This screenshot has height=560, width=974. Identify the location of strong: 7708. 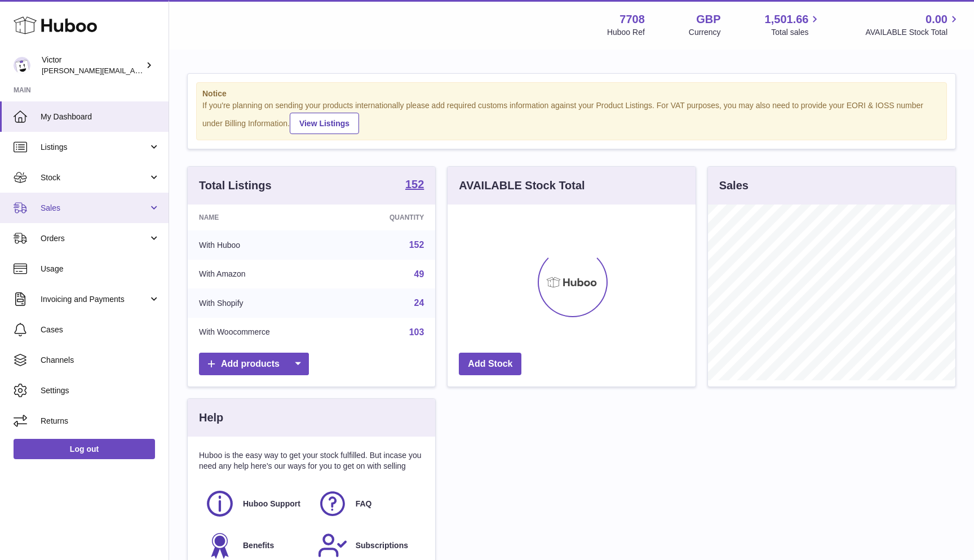
(632, 19).